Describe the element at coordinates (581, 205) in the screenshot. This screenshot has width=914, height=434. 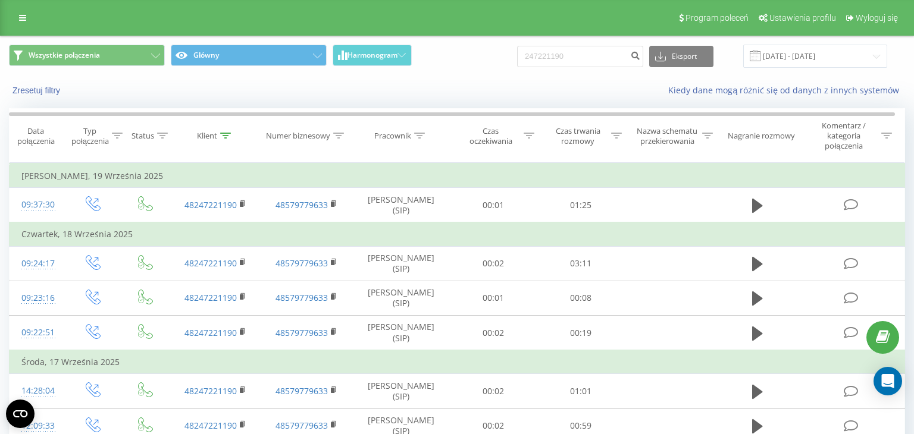
I see `td: 01:25` at that location.